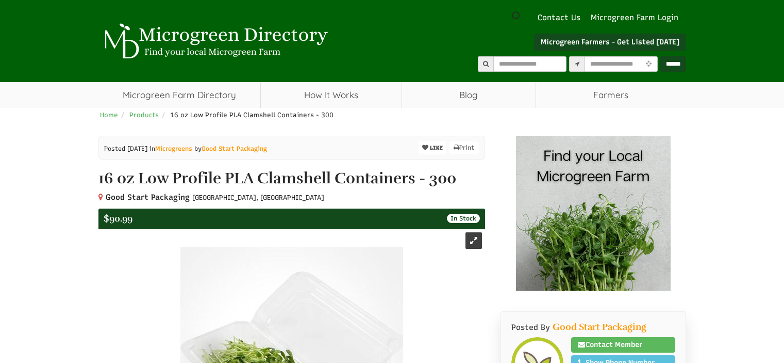  I want to click on a: Products, so click(144, 114).